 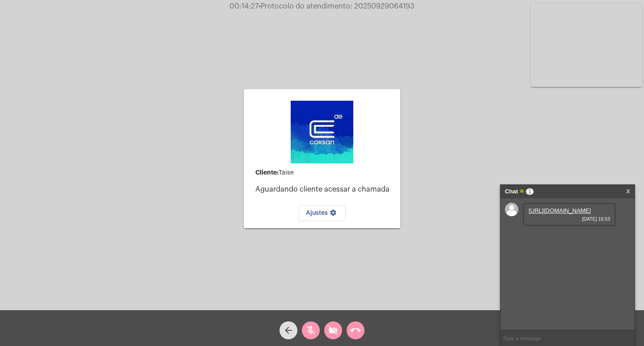 I want to click on input: Type a message, so click(x=567, y=338).